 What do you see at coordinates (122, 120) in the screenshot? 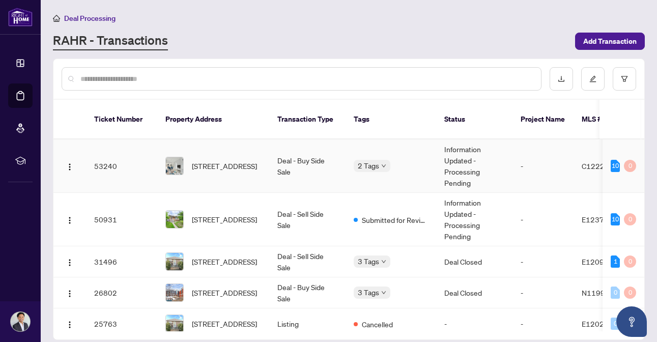
I see `th: Ticket Number` at bounding box center [122, 120].